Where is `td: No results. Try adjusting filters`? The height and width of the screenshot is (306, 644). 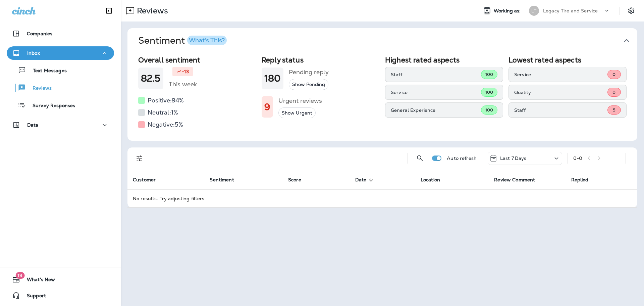 td: No results. Try adjusting filters is located at coordinates (382, 198).